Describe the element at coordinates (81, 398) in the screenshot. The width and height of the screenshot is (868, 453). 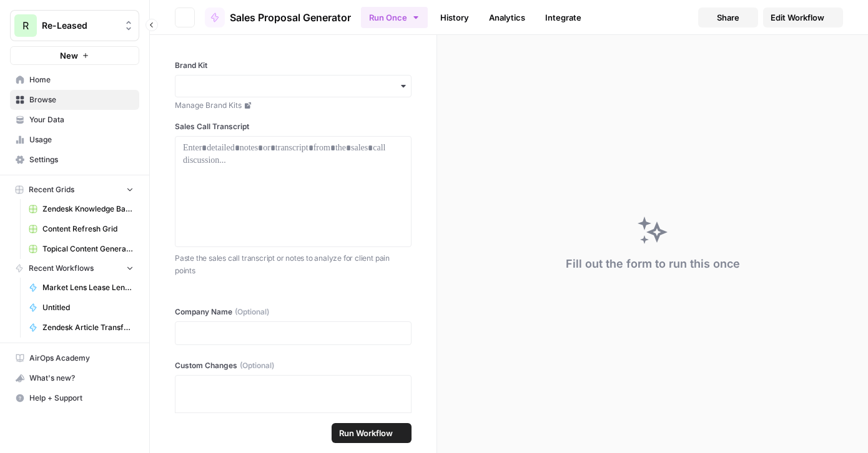
I see `span: Help + Support` at that location.